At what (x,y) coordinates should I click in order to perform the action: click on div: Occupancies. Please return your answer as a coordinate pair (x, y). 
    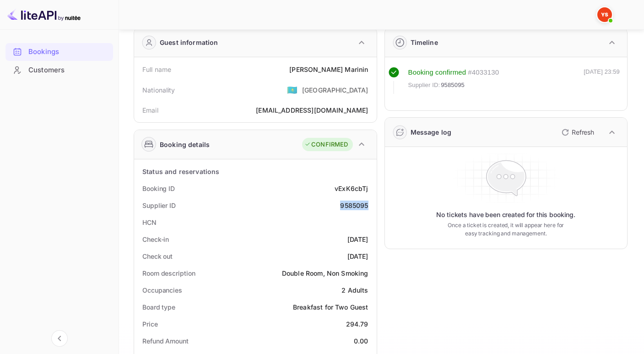
    Looking at the image, I should click on (162, 290).